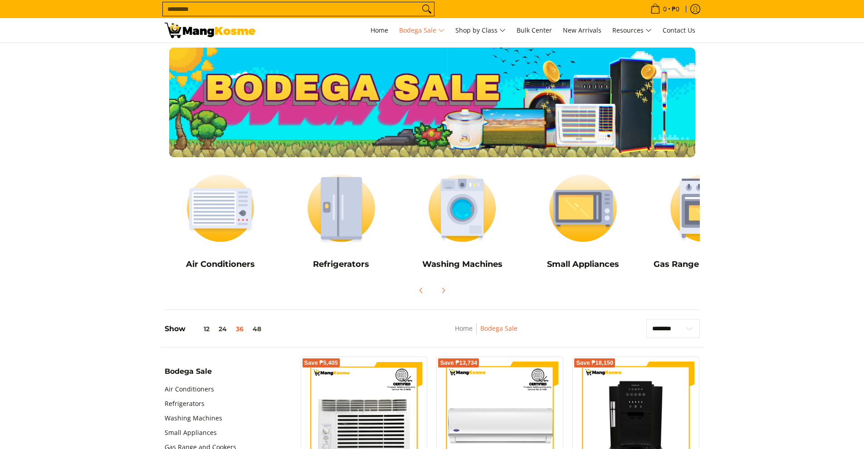 This screenshot has width=864, height=449. Describe the element at coordinates (341, 264) in the screenshot. I see `h5: Refrigerators` at that location.